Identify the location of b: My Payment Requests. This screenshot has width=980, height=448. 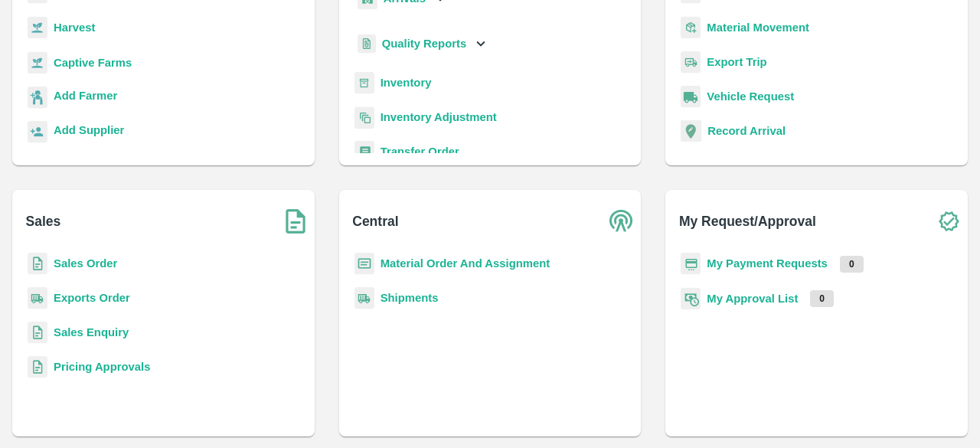
(767, 263).